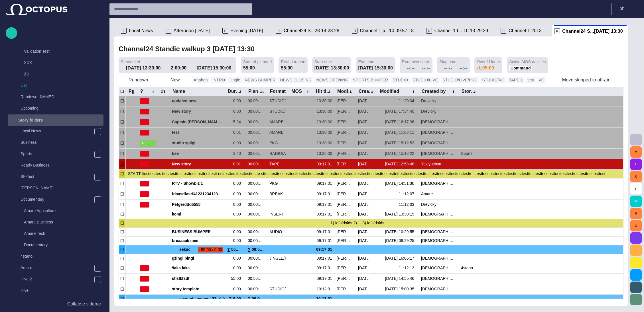 The width and height of the screenshot is (644, 312). I want to click on span: Scheduled, so click(130, 62).